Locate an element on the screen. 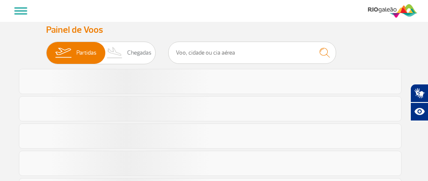 The width and height of the screenshot is (428, 181). span: Chegadas is located at coordinates (139, 53).